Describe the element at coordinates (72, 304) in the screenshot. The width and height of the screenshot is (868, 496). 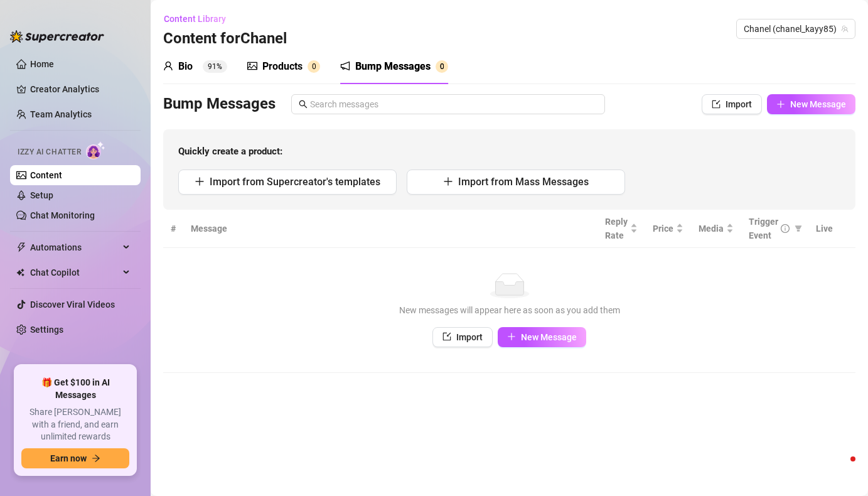
I see `a: Discover Viral Videos` at that location.